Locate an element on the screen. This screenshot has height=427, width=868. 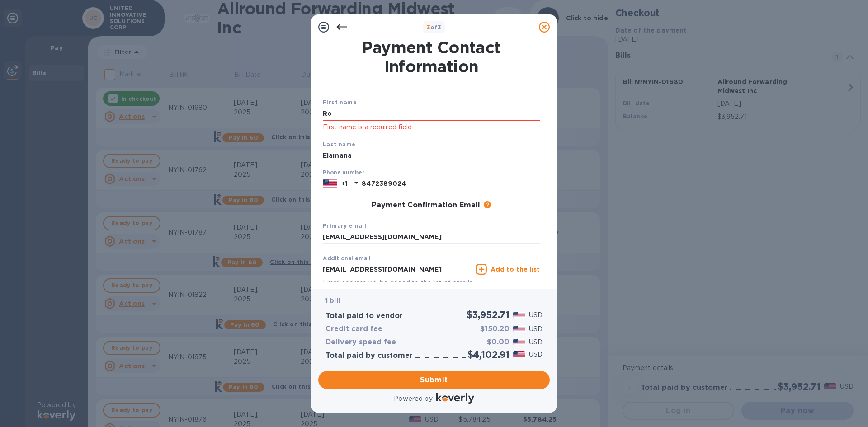
h3: Payment Confirmation Email is located at coordinates (426, 205).